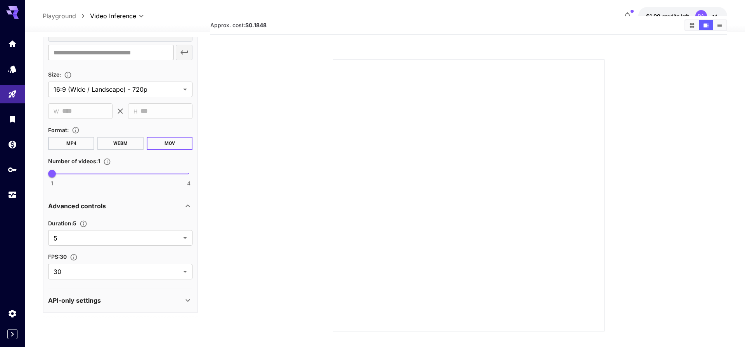 This screenshot has height=347, width=745. I want to click on span: W, so click(56, 111).